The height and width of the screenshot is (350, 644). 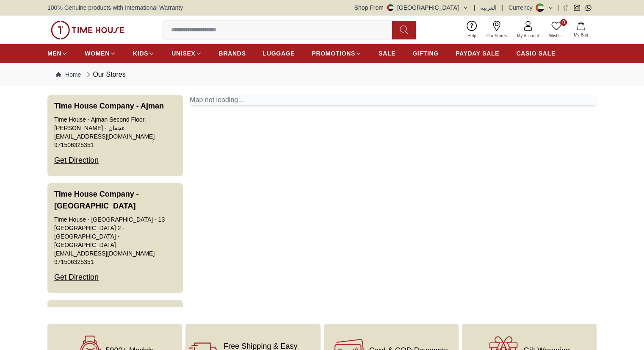 I want to click on span: Our Stores, so click(x=496, y=36).